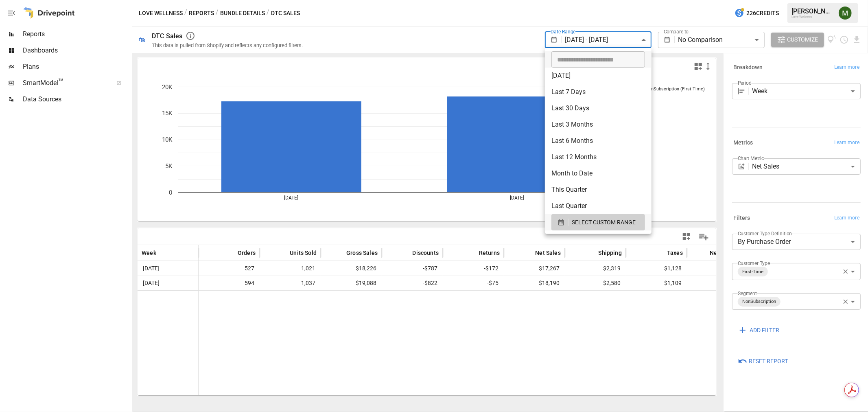  What do you see at coordinates (598, 125) in the screenshot?
I see `li: Last 3 Months` at bounding box center [598, 125].